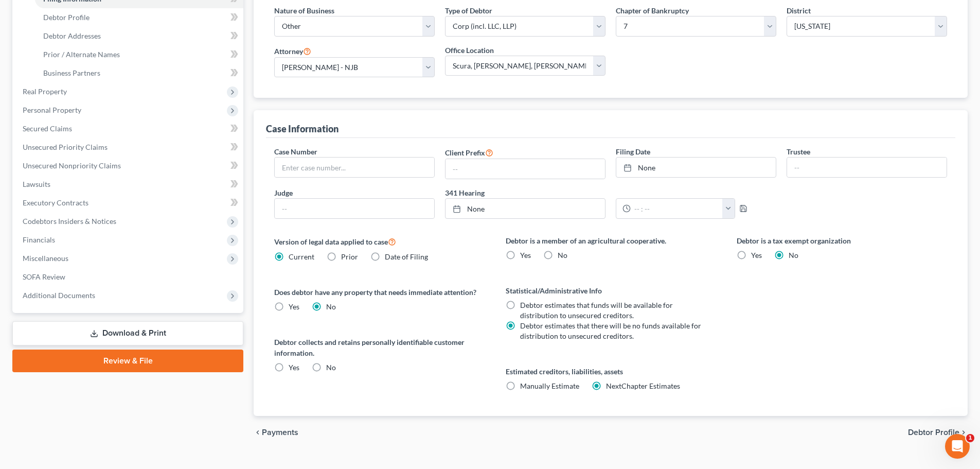 This screenshot has height=469, width=980. Describe the element at coordinates (257, 433) in the screenshot. I see `i: chevron_left` at that location.